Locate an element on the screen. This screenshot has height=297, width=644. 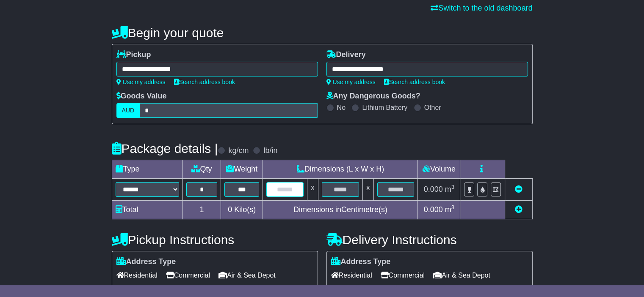
h4: Begin your quote is located at coordinates (322, 33).